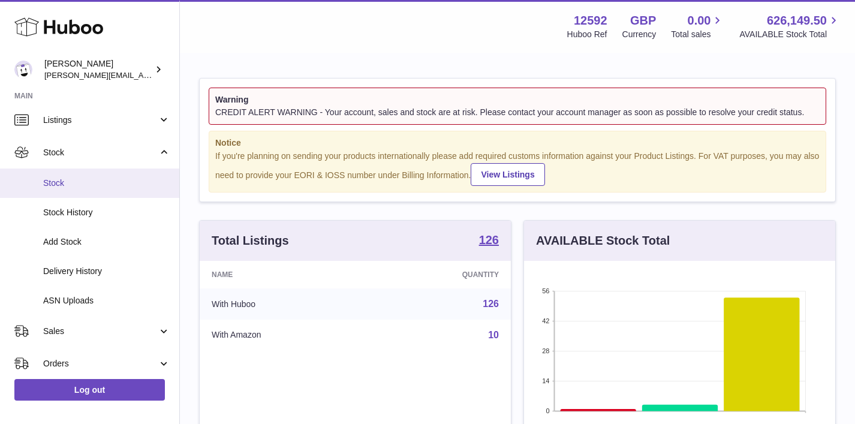  Describe the element at coordinates (517, 99) in the screenshot. I see `strong: Warning` at that location.